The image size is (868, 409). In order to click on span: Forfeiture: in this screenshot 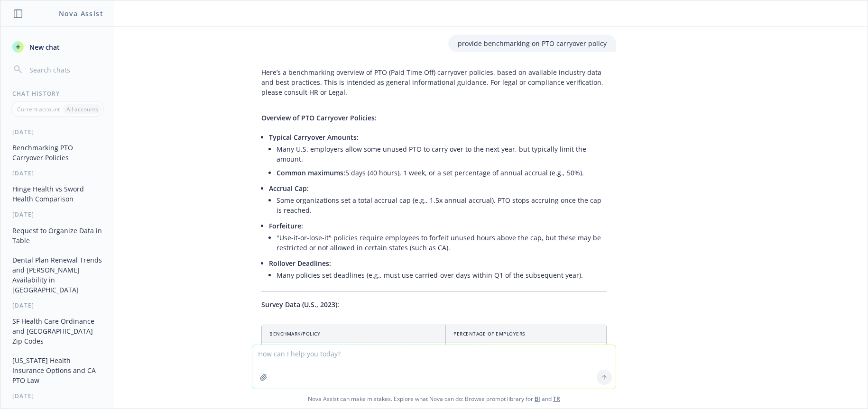, I will do `click(286, 225)`.